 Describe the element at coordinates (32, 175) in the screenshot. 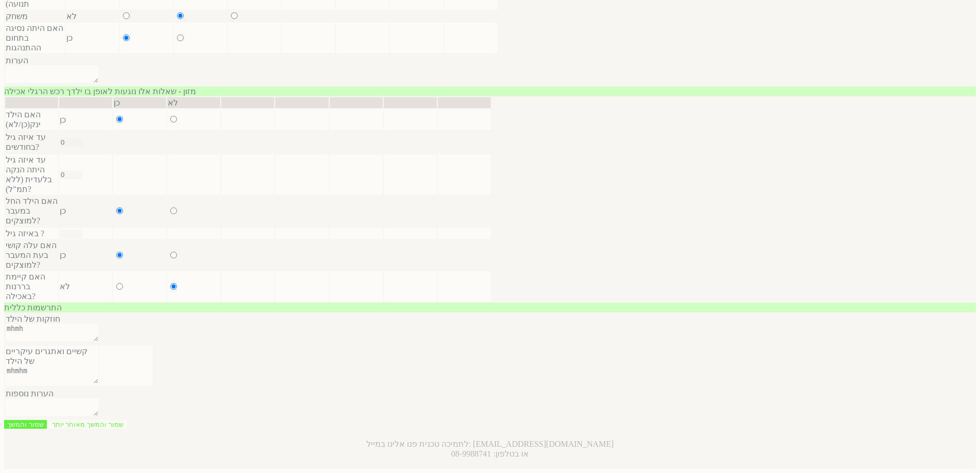

I see `td: עד איזה גיל היתה הנקה בלעדית (ללא תמ"ל)?` at that location.